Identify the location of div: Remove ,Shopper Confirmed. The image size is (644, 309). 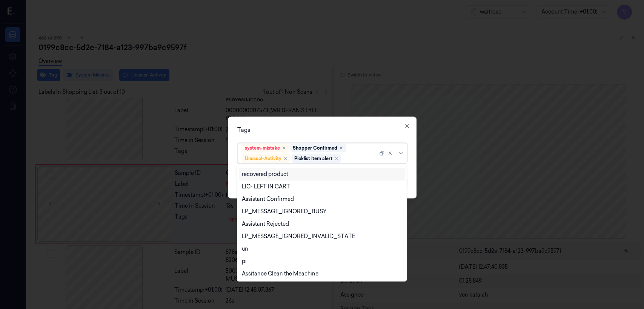
(341, 148).